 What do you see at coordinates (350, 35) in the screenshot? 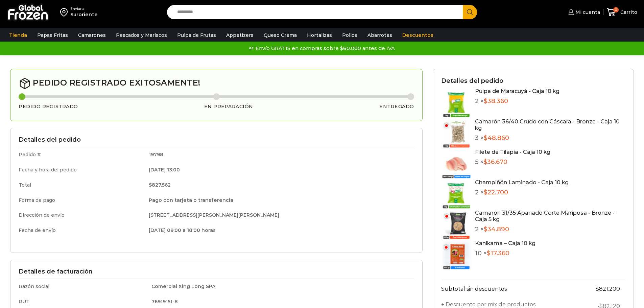
I see `a: Pollos` at bounding box center [350, 35].